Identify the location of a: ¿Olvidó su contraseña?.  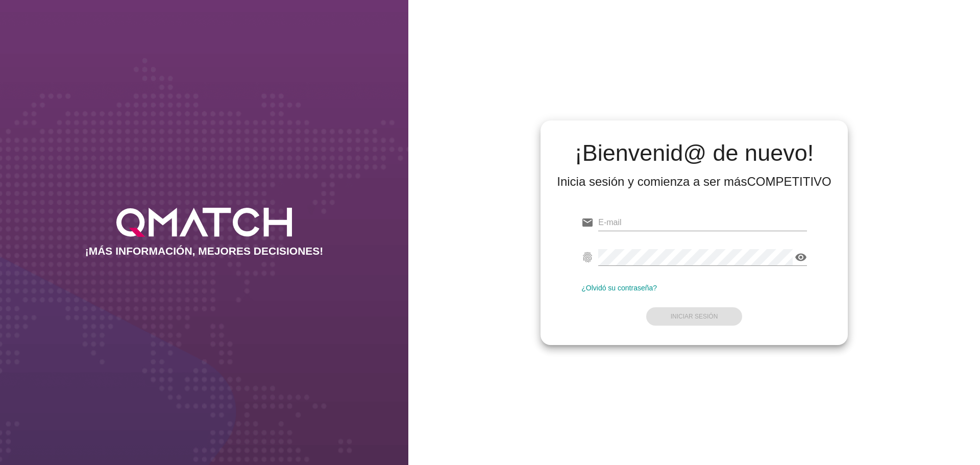
(619, 287).